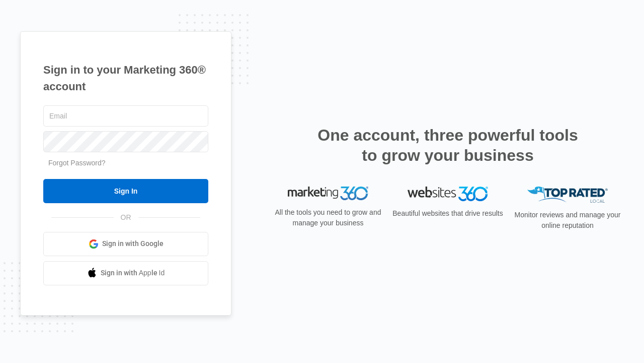 This screenshot has width=644, height=363. What do you see at coordinates (77, 162) in the screenshot?
I see `a: Forgot Password?` at bounding box center [77, 162].